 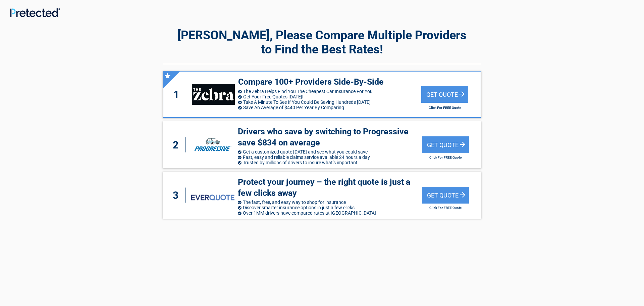 What do you see at coordinates (213, 95) in the screenshot?
I see `img: thezebra's logo` at bounding box center [213, 95].